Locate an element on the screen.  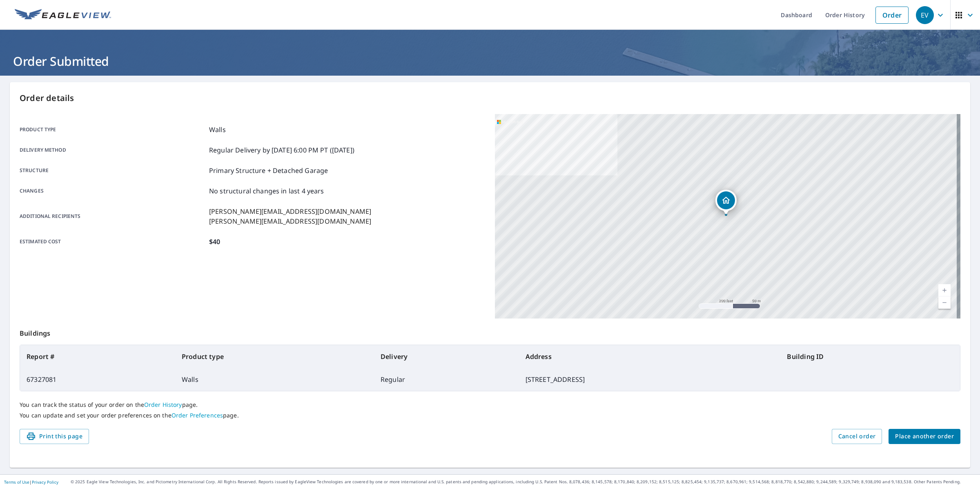
th: Product type is located at coordinates (274, 356).